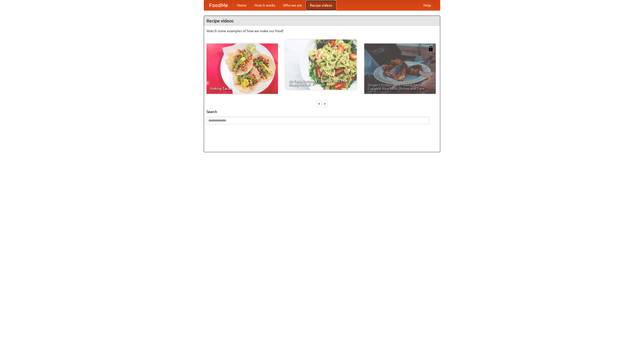 This screenshot has height=356, width=644. I want to click on a: Making Tacos, so click(242, 69).